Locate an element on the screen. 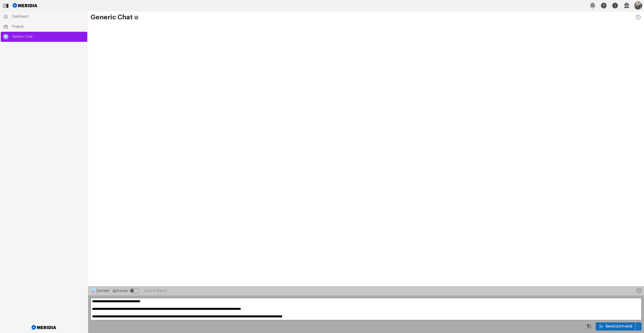 The image size is (644, 333). span: No AI Search is located at coordinates (158, 291).